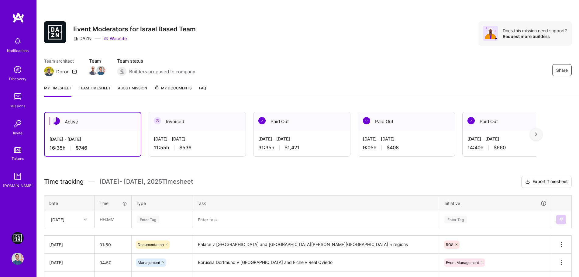 This screenshot has height=277, width=579. I want to click on img: User Avatar, so click(18, 259).